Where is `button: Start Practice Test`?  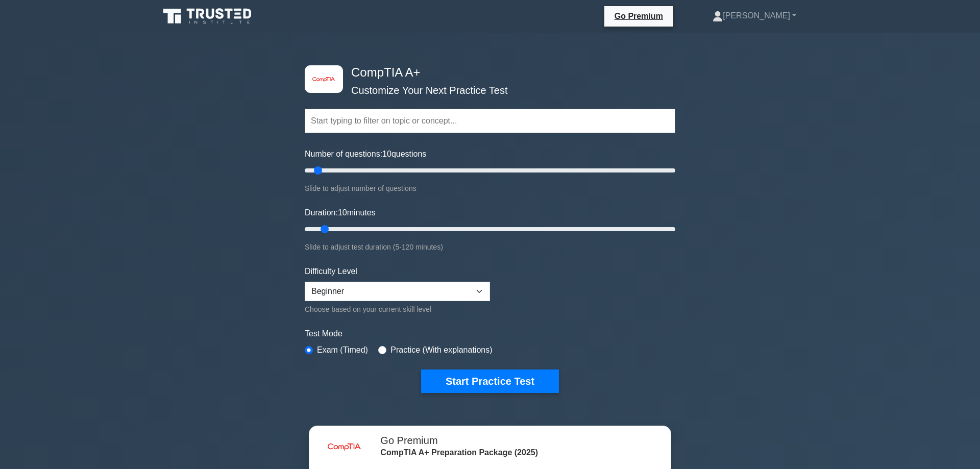
button: Start Practice Test is located at coordinates (490, 381).